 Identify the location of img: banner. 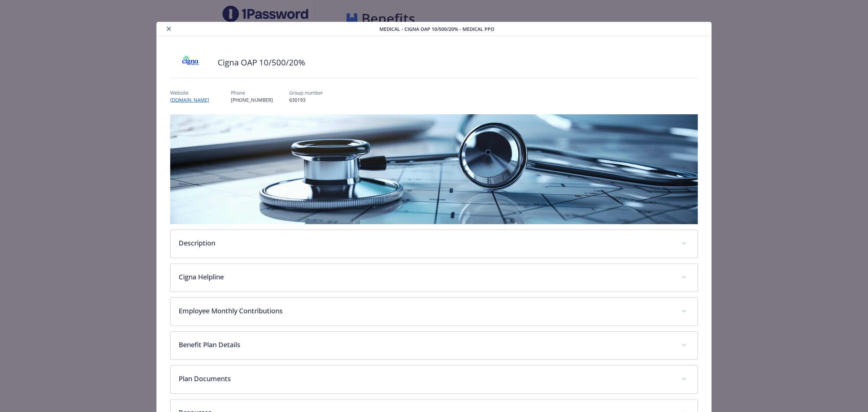
(434, 169).